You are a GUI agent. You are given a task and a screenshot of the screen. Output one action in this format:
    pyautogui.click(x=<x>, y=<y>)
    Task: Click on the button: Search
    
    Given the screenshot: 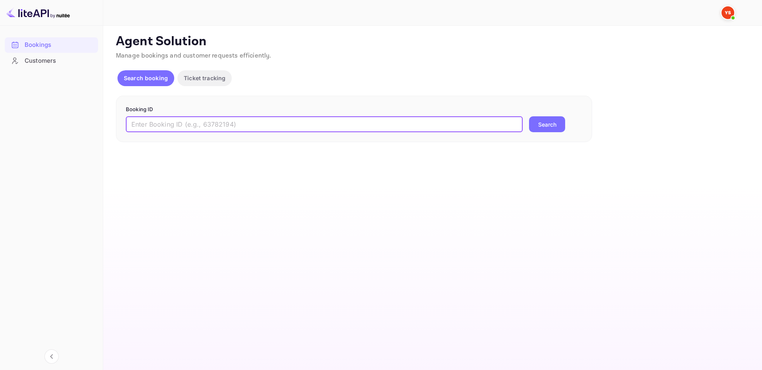 What is the action you would take?
    pyautogui.click(x=547, y=124)
    